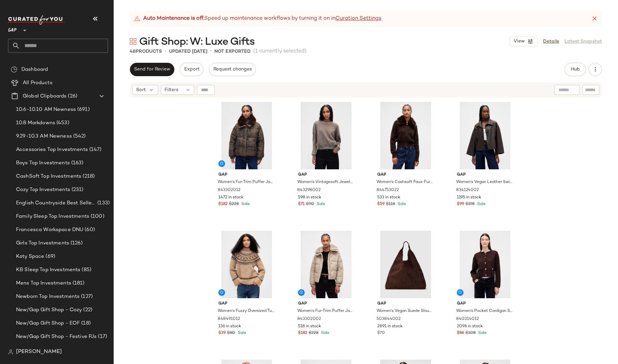 This screenshot has width=618, height=364. I want to click on span: (60), so click(89, 230).